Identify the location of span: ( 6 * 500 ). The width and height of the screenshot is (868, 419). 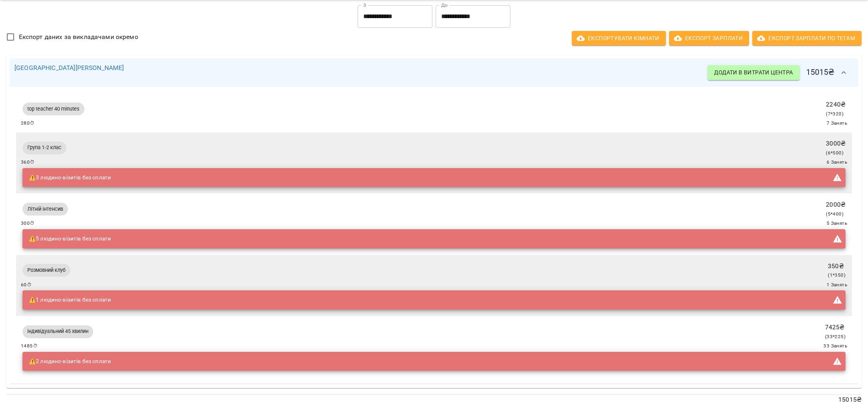
(835, 153).